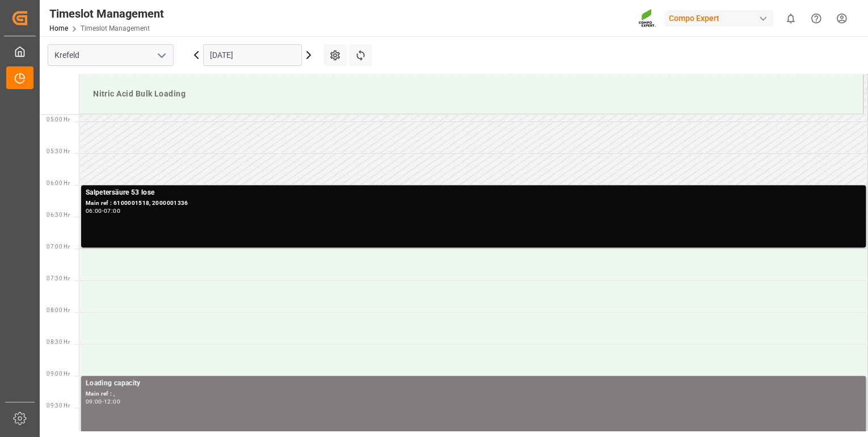  What do you see at coordinates (58, 247) in the screenshot?
I see `span: 07:00 Hr` at bounding box center [58, 247].